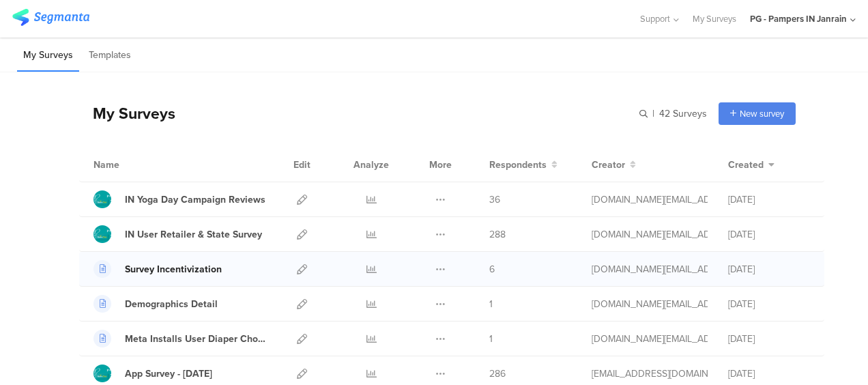 Image resolution: width=868 pixels, height=385 pixels. Describe the element at coordinates (495, 199) in the screenshot. I see `span: 36` at that location.